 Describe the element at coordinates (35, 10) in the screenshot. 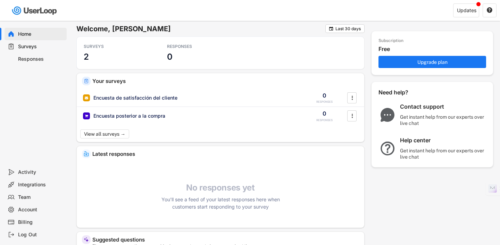

I see `img: userloop-logo-01.svg` at that location.